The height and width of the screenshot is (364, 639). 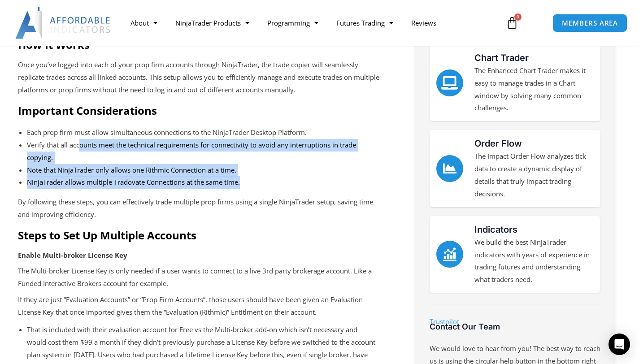 What do you see at coordinates (202, 306) in the screenshot?
I see `p: If they are just “Evaluation Accounts” or “Prop Firm Accounts”, those users should have been give...` at bounding box center [202, 306].